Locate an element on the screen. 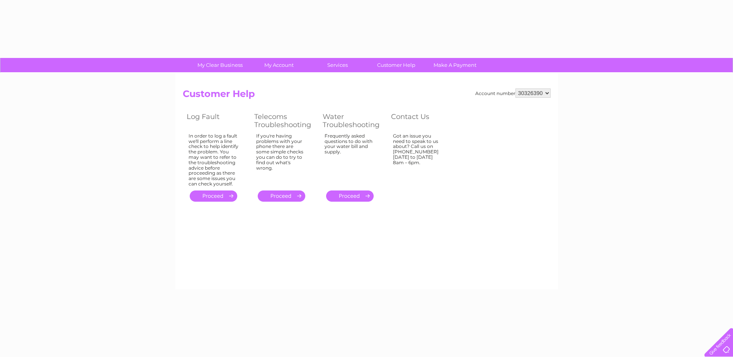  a: Customer Help is located at coordinates (396, 65).